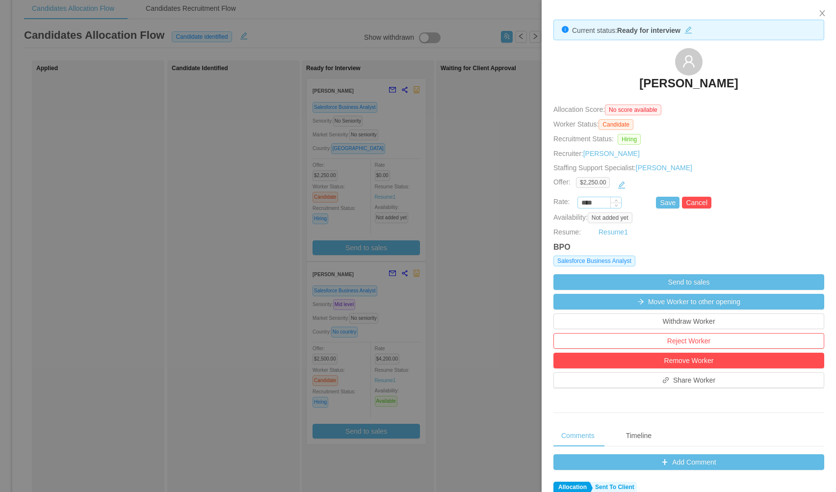 Image resolution: width=836 pixels, height=492 pixels. I want to click on button: icon: plusAdd Comment, so click(688, 462).